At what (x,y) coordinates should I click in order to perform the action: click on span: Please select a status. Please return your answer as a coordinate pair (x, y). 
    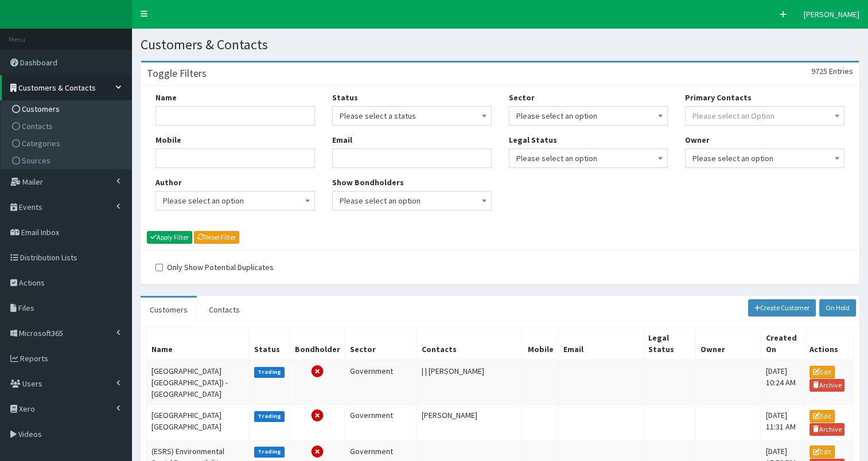
    Looking at the image, I should click on (412, 116).